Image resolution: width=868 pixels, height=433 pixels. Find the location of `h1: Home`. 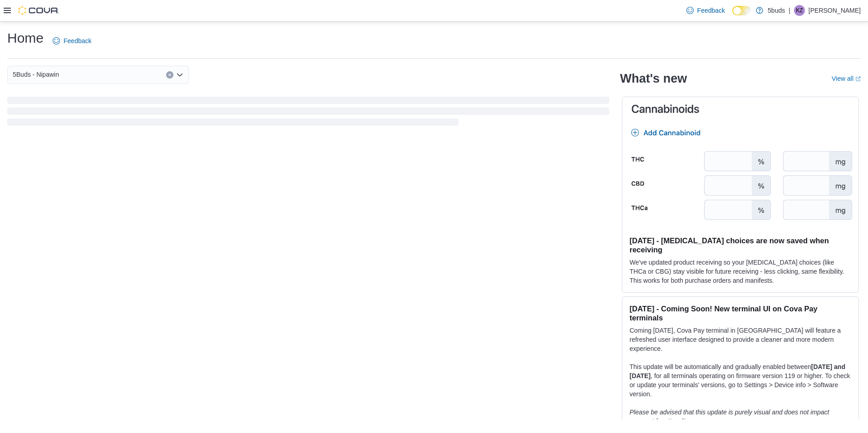

h1: Home is located at coordinates (25, 39).